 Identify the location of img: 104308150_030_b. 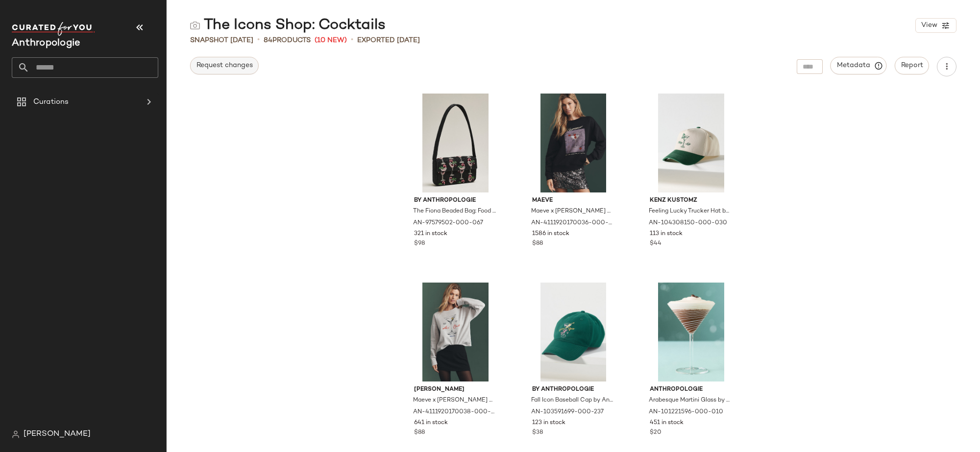
(691, 143).